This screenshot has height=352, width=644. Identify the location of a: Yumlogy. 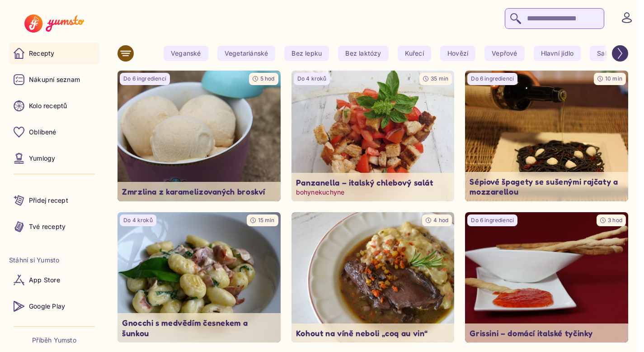
(54, 158).